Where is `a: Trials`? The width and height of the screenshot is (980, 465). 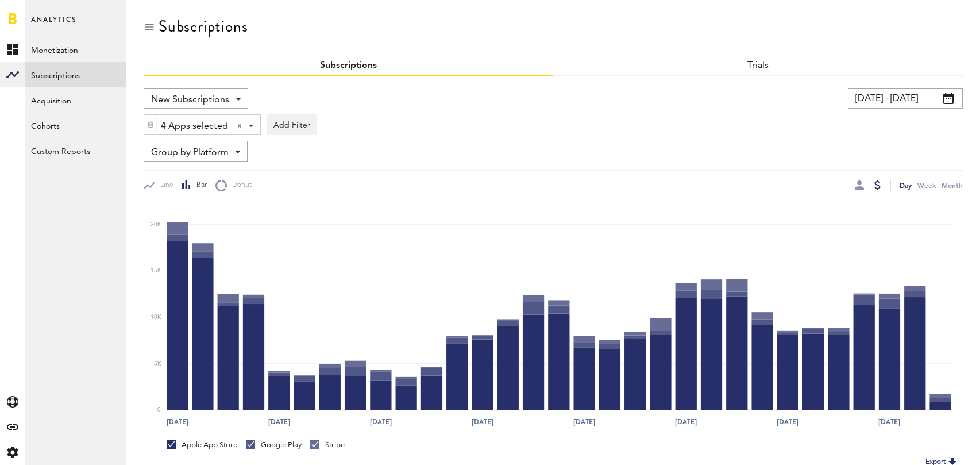
a: Trials is located at coordinates (757, 66).